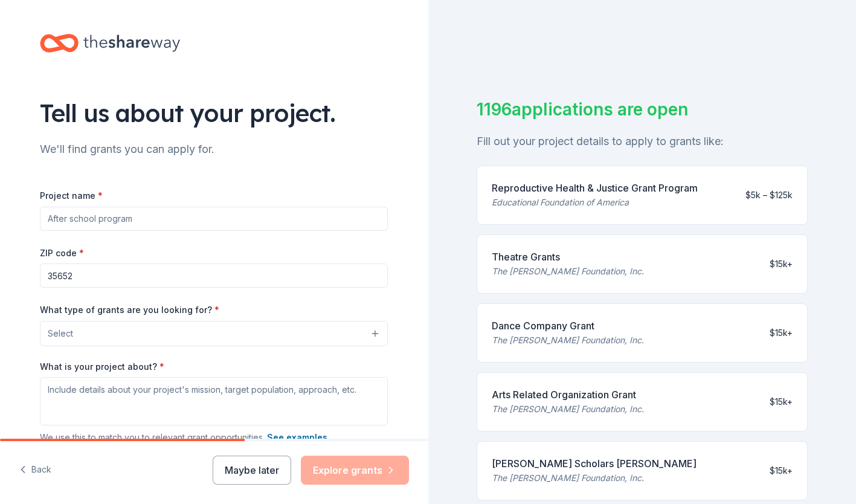 Image resolution: width=856 pixels, height=504 pixels. What do you see at coordinates (642, 109) in the screenshot?
I see `div: 1196 applications are open` at bounding box center [642, 109].